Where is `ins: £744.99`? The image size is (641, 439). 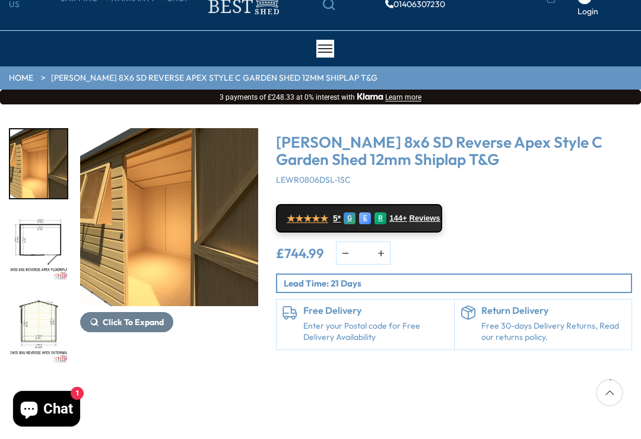
ins: £744.99 is located at coordinates (300, 253).